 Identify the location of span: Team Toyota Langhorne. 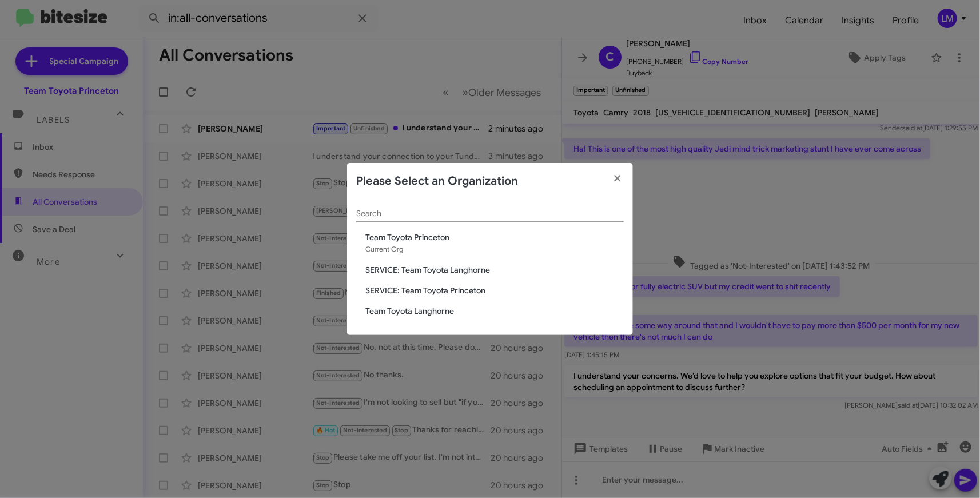
(495, 311).